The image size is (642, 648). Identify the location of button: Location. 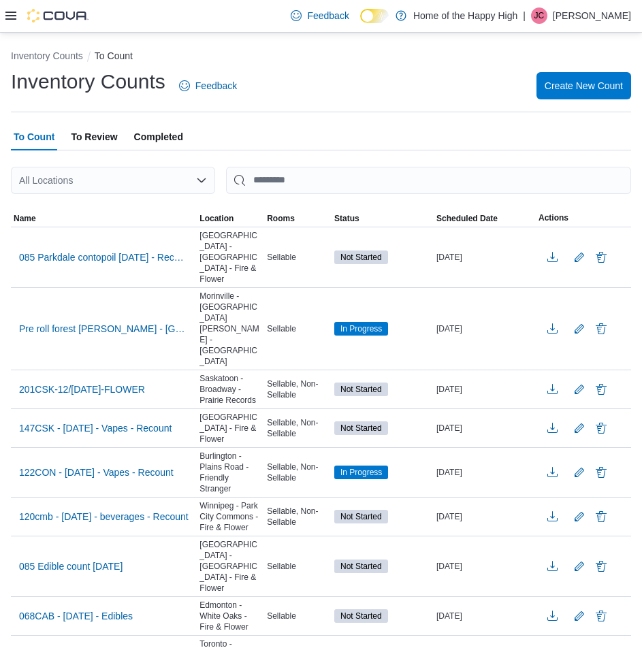
(230, 219).